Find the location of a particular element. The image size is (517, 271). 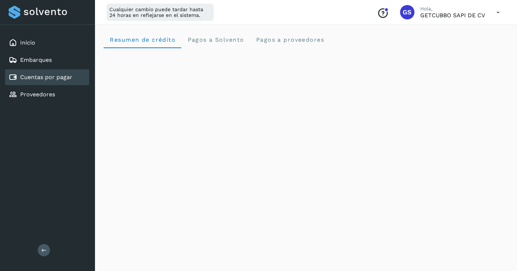

div: Cualquier cambio puede tardar hasta 24 horas en reflejarse en el sistema. is located at coordinates (160, 12).